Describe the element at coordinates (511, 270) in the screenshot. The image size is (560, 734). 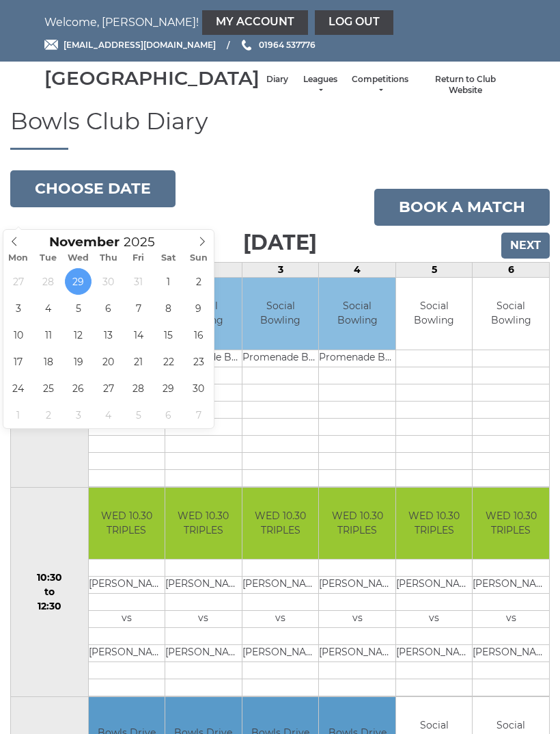
I see `td: 6` at that location.